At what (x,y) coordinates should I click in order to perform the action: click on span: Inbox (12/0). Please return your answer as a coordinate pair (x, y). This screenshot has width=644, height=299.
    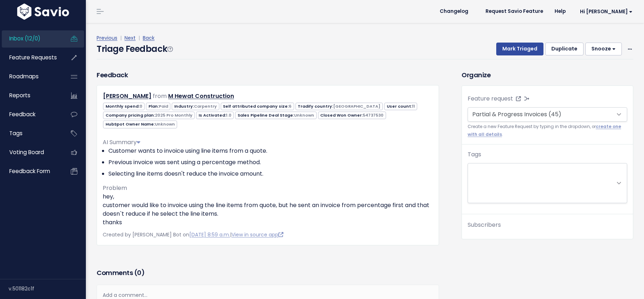
    Looking at the image, I should click on (25, 38).